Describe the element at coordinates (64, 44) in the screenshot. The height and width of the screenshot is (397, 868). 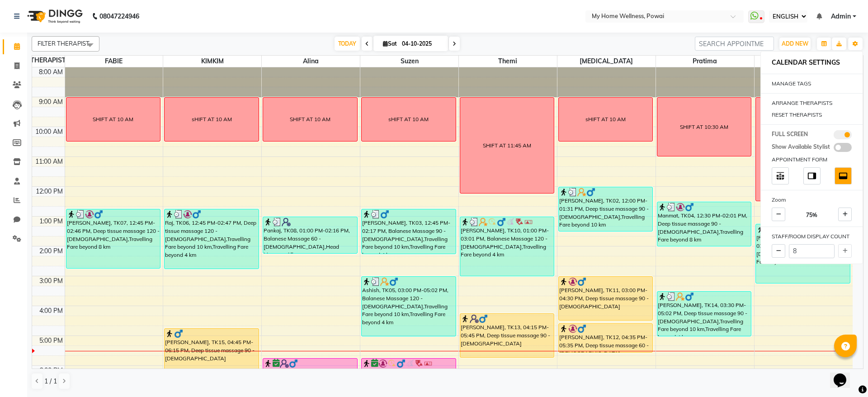
I see `span: FILTER THERAPIST` at that location.